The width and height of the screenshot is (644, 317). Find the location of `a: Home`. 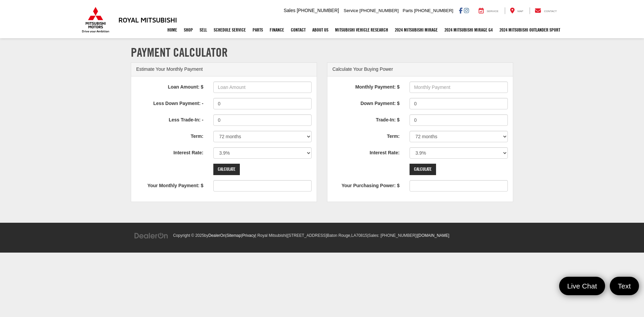

a: Home is located at coordinates (172, 30).